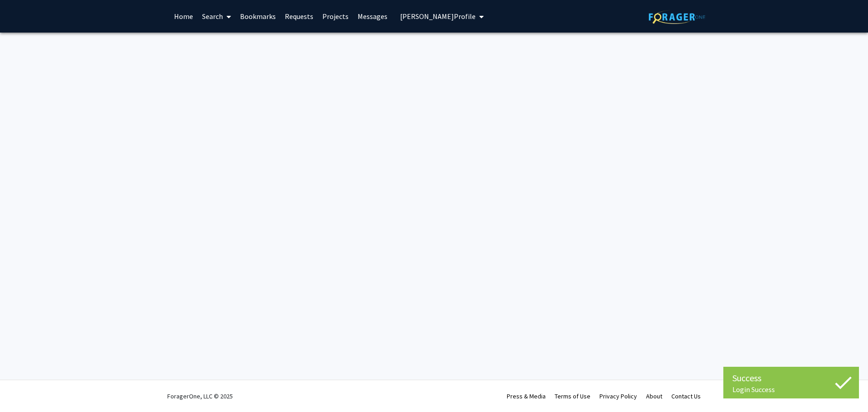 This screenshot has width=868, height=412. Describe the element at coordinates (200, 396) in the screenshot. I see `div: ForagerOne, LLC © 2025` at that location.